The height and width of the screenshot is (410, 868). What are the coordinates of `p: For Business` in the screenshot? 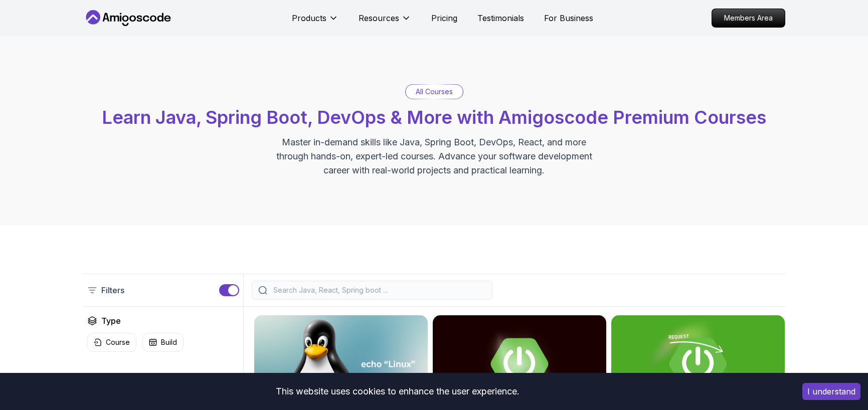 It's located at (568, 18).